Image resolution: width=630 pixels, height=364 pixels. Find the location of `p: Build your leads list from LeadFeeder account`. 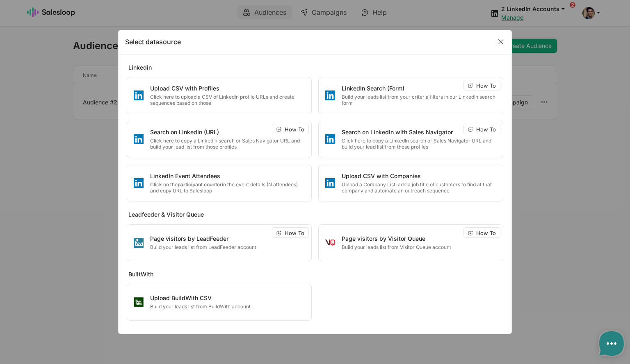

p: Build your leads list from LeadFeeder account is located at coordinates (228, 247).